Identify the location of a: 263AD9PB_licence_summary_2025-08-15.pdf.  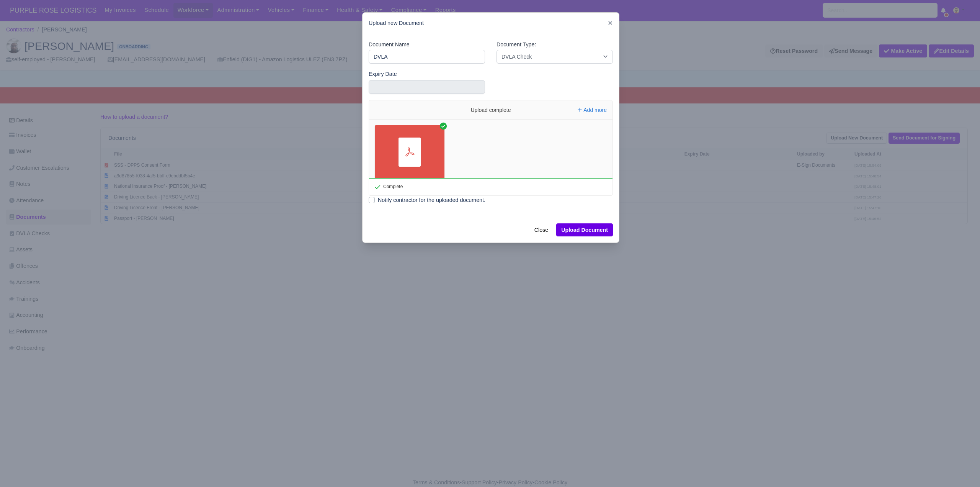
(410, 152).